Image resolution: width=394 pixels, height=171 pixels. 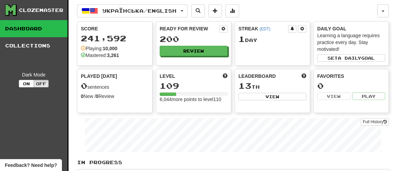 What do you see at coordinates (41, 10) in the screenshot?
I see `div: Clozemaster` at bounding box center [41, 10].